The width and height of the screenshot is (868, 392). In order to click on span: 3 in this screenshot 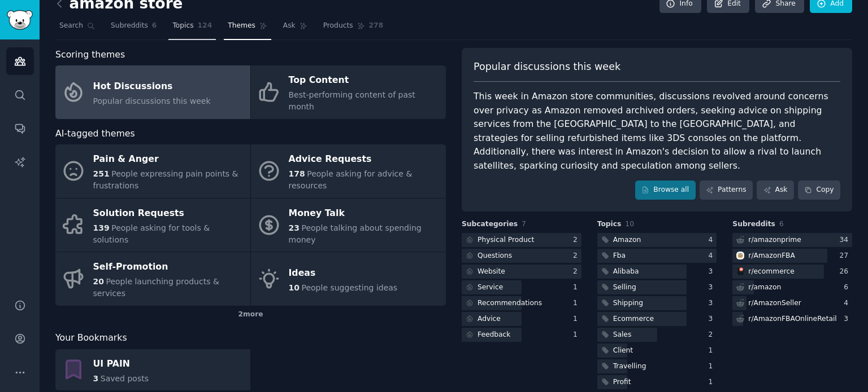, I will do `click(96, 379)`.